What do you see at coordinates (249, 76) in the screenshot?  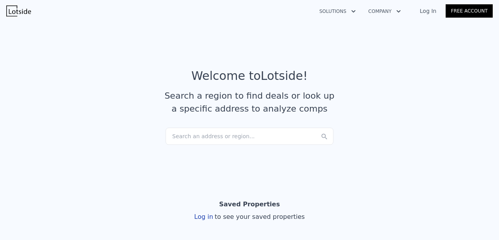 I see `div: Welcome to Lotside !` at bounding box center [249, 76].